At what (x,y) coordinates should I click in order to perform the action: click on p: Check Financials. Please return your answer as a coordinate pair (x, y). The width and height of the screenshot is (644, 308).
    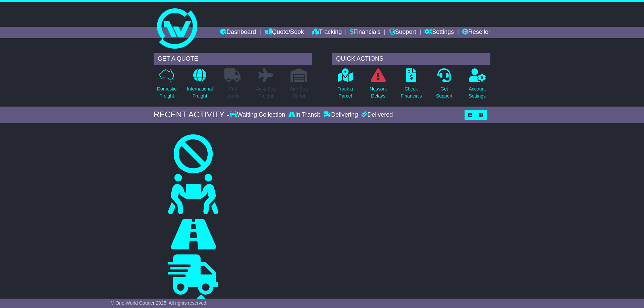
    Looking at the image, I should click on (411, 93).